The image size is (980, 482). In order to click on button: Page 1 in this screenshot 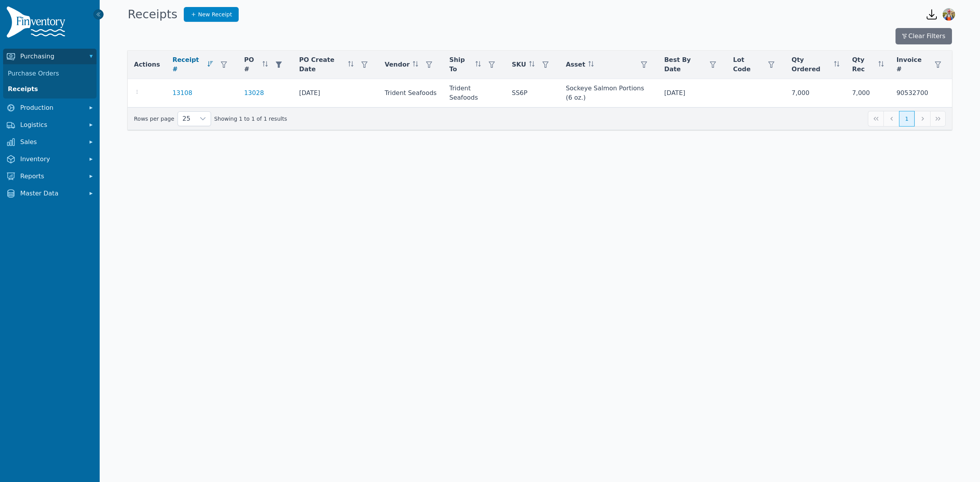, I will do `click(906, 119)`.